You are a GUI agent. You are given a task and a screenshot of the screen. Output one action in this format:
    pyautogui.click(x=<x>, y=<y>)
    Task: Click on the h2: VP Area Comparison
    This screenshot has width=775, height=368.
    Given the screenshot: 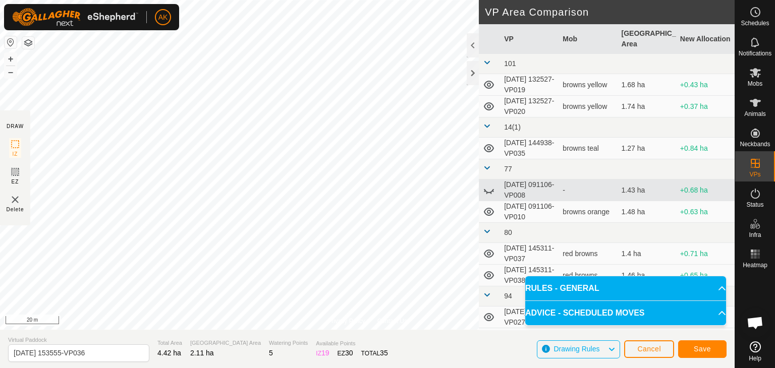 What is the action you would take?
    pyautogui.click(x=609, y=12)
    